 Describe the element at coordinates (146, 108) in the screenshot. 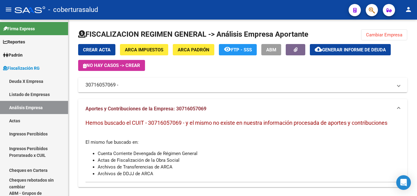

I see `span: Aportes y Contribuciones de la Empresa: 30716057069` at that location.